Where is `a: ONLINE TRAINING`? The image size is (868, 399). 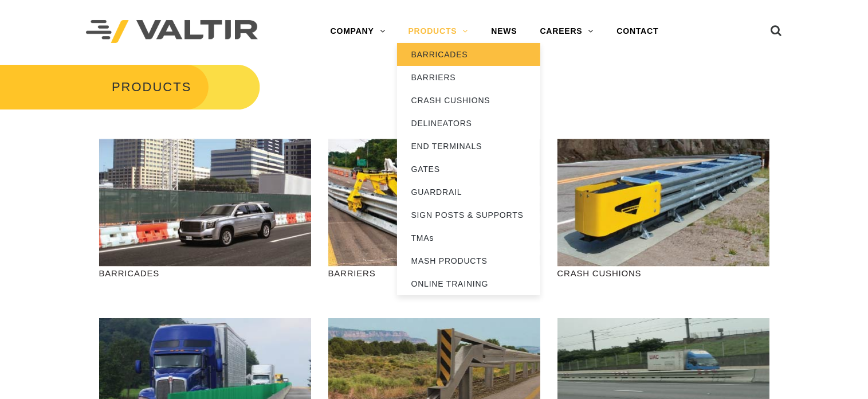
a: ONLINE TRAINING is located at coordinates (469, 284).